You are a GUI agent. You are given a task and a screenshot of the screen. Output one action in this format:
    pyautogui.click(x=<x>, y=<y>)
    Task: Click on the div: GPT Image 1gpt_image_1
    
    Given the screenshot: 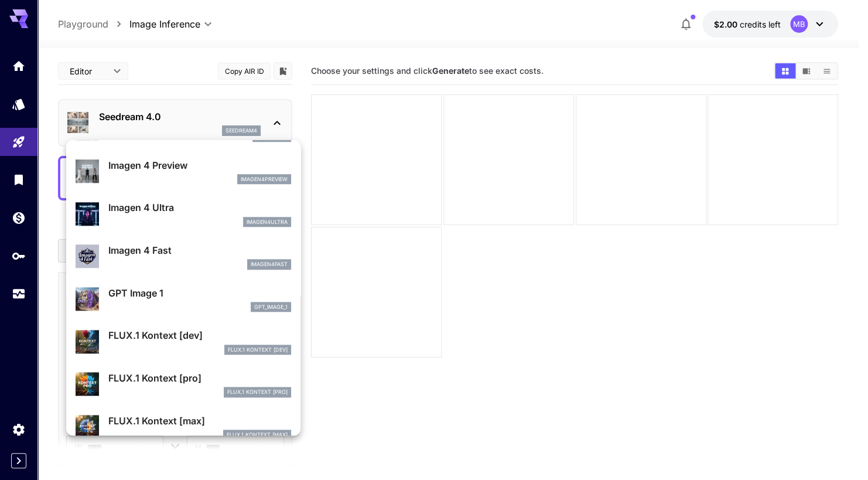 What is the action you would take?
    pyautogui.click(x=183, y=298)
    